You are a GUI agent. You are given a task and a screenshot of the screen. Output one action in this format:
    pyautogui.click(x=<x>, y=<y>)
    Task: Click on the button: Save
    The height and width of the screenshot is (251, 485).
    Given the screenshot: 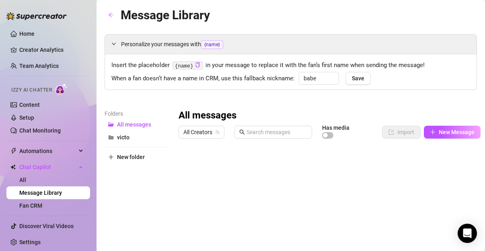 What is the action you would take?
    pyautogui.click(x=358, y=78)
    